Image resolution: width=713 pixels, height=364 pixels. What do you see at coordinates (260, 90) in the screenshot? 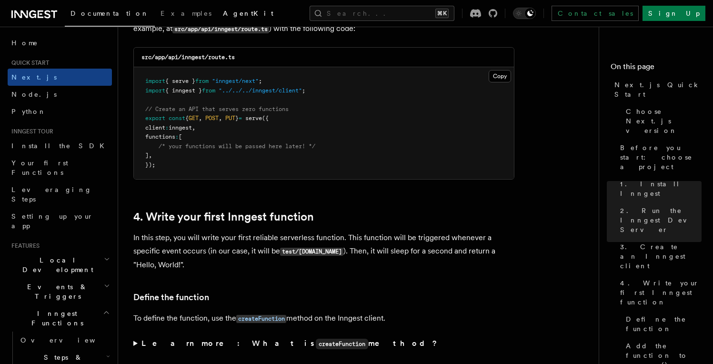
I see `span: "../../../inngest/client"` at bounding box center [260, 90].